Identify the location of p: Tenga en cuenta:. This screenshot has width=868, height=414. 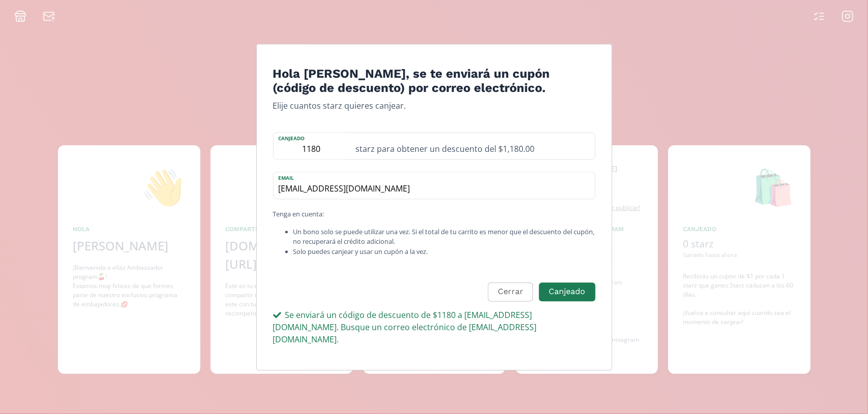
(434, 214).